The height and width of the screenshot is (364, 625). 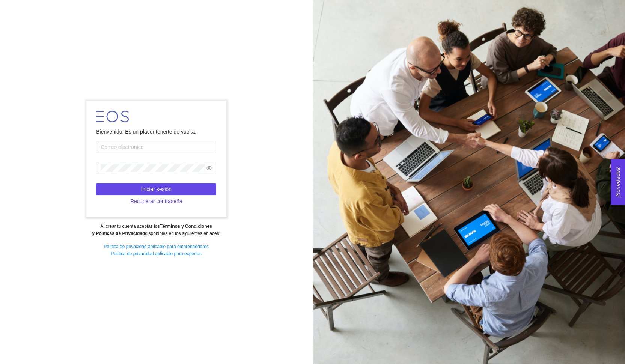 I want to click on span: Recuperar contraseña, so click(x=156, y=201).